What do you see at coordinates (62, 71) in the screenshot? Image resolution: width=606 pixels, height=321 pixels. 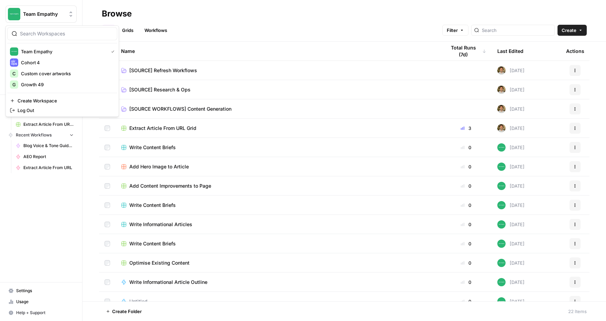 I see `div: Workspace: Team Empathy` at bounding box center [62, 71].